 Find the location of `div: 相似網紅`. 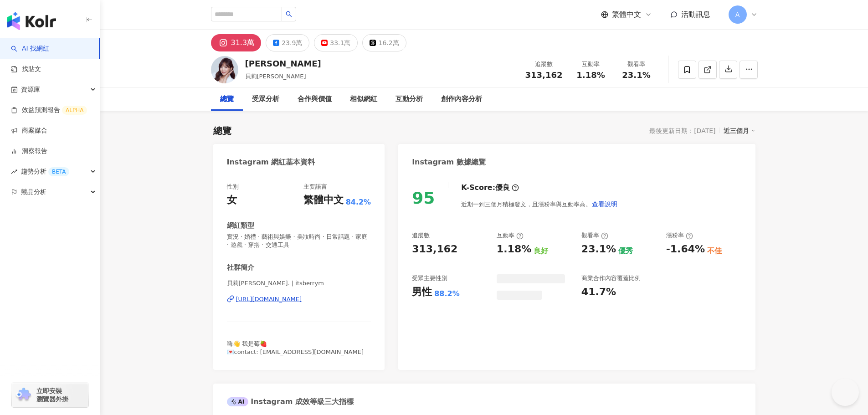

div: 相似網紅 is located at coordinates (363, 99).